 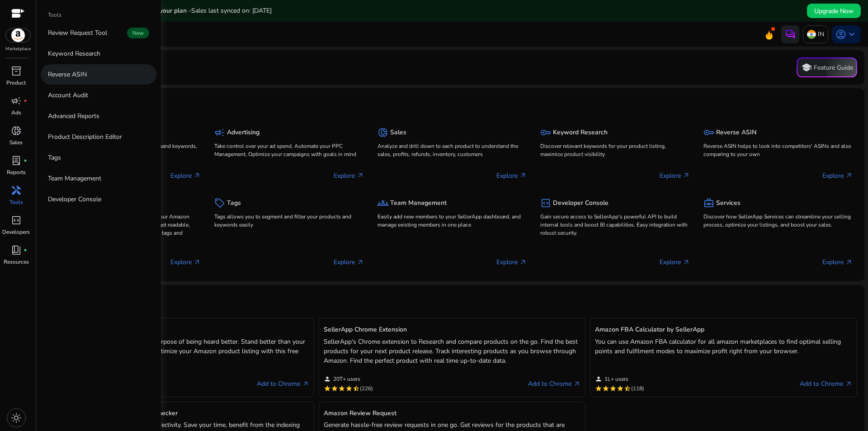 I want to click on span: light_mode, so click(x=16, y=418).